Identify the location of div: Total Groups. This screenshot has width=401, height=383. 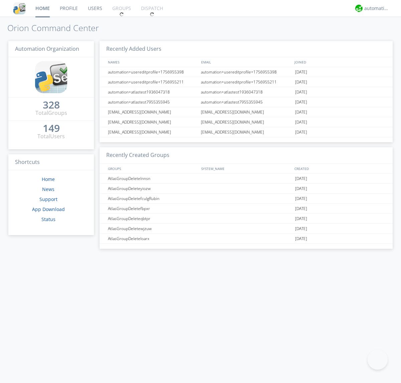
(51, 113).